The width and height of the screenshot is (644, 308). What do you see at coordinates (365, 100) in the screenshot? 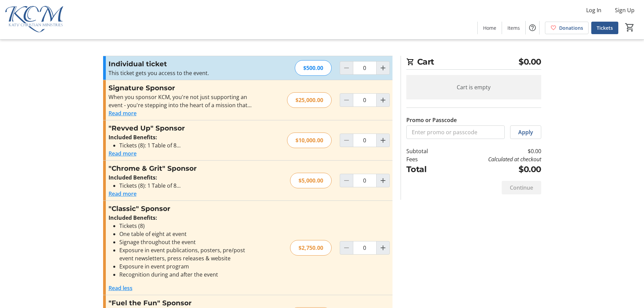
I see `input: Signature Sponsor Quantity` at bounding box center [365, 100].